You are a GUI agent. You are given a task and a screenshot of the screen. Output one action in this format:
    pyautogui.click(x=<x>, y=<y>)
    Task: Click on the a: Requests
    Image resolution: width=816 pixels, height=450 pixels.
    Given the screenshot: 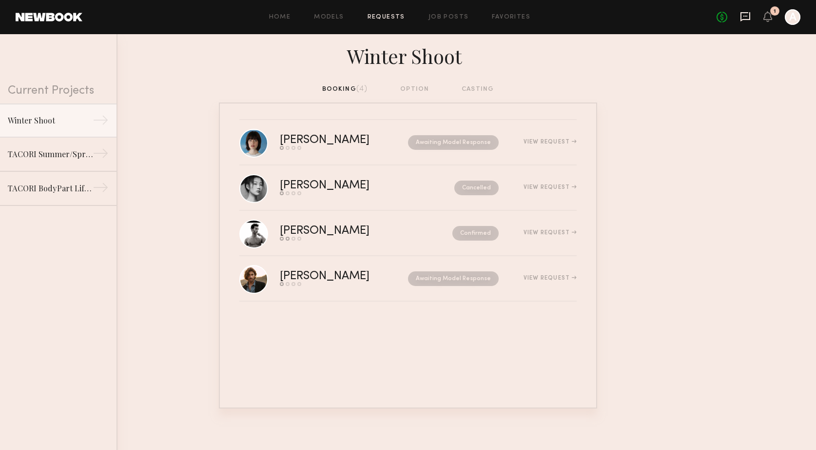 What is the action you would take?
    pyautogui.click(x=386, y=17)
    